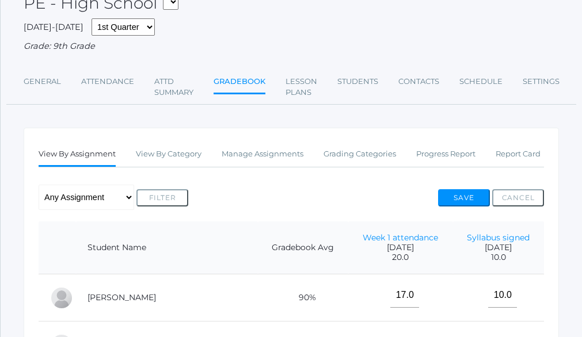 Image resolution: width=582 pixels, height=337 pixels. What do you see at coordinates (174, 87) in the screenshot?
I see `a: Attd Summary` at bounding box center [174, 87].